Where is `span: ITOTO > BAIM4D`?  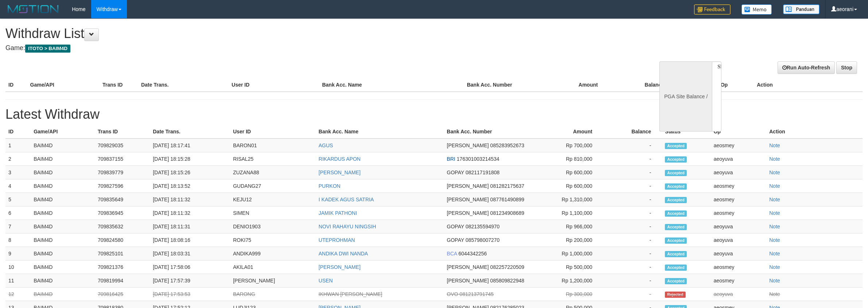 span: ITOTO > BAIM4D is located at coordinates (47, 48).